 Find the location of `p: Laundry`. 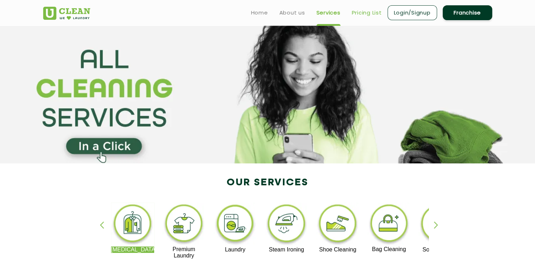

p: Laundry is located at coordinates (235, 250).